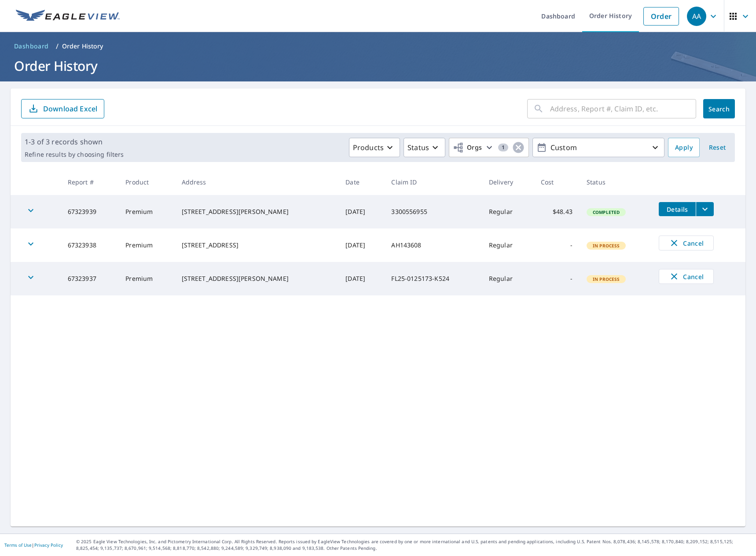 The height and width of the screenshot is (556, 756). Describe the element at coordinates (684, 147) in the screenshot. I see `button: Apply` at that location.